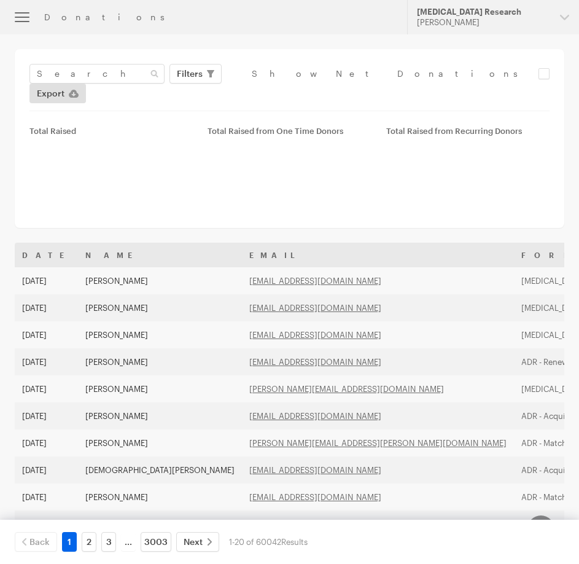  What do you see at coordinates (89, 541) in the screenshot?
I see `a: 2` at bounding box center [89, 541].